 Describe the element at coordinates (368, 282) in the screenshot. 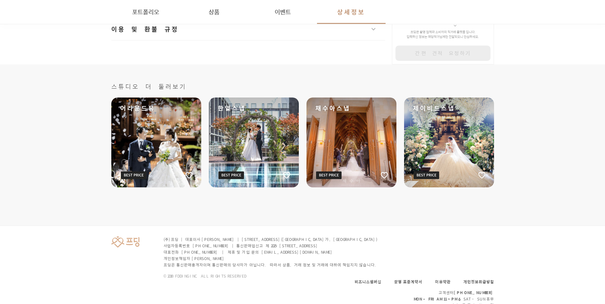

I see `a: 비즈니스멤버십` at that location.